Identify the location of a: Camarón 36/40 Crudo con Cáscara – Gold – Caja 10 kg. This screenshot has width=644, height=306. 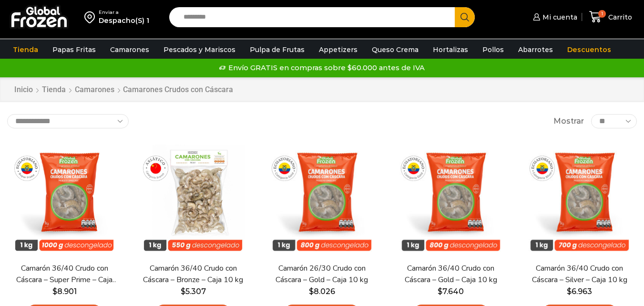
(451, 274).